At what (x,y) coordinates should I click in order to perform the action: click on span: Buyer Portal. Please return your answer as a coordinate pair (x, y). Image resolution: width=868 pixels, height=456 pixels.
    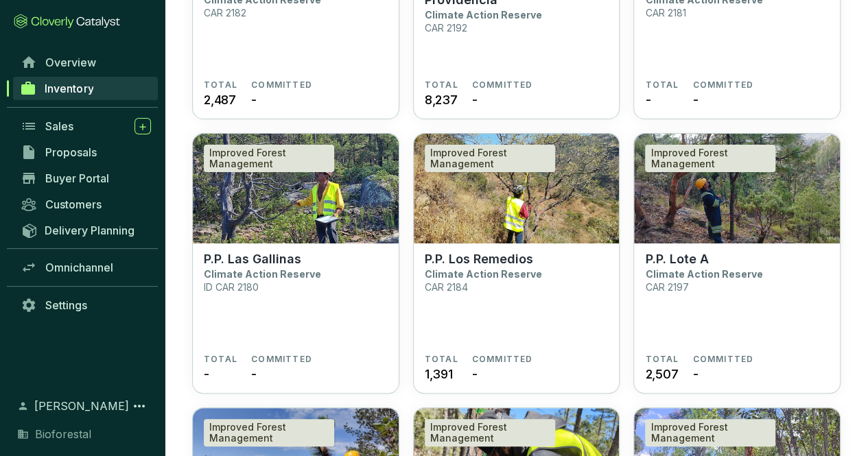
    Looking at the image, I should click on (77, 178).